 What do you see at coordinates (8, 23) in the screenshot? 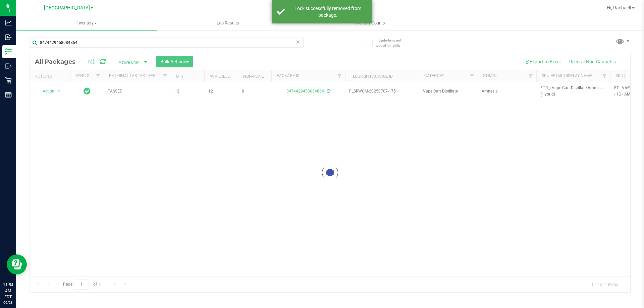
I see `inline-svg: Analytics` at bounding box center [8, 23].